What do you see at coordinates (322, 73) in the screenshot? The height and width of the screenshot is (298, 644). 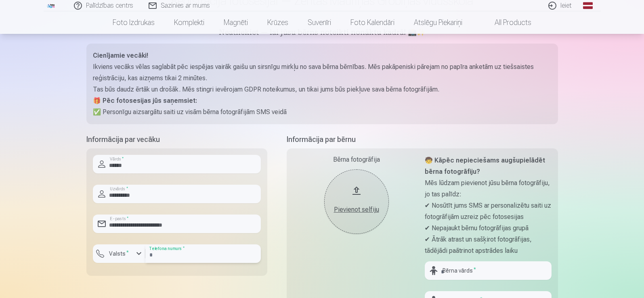 I see `p: Ikviens vecāks vēlas saglabāt pēc iespējas vairāk gaišu un sirsnīgu mirkļu no sava bērna bērnības...` at bounding box center [322, 73].